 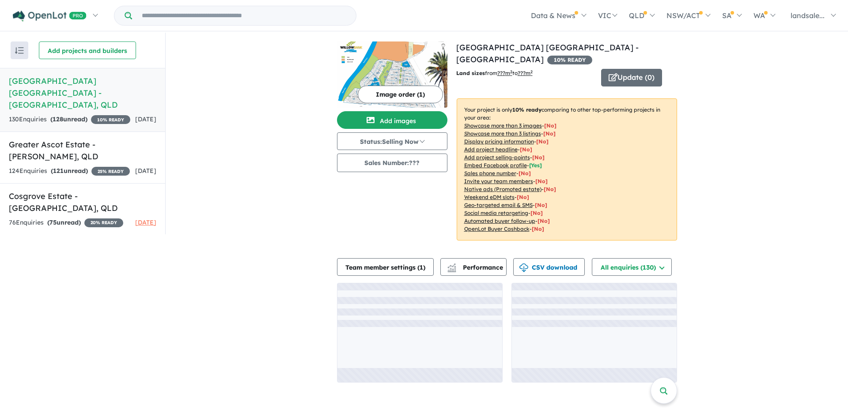 What do you see at coordinates (502, 189) in the screenshot?
I see `u: Native ads (Promoted estate)` at bounding box center [502, 189].